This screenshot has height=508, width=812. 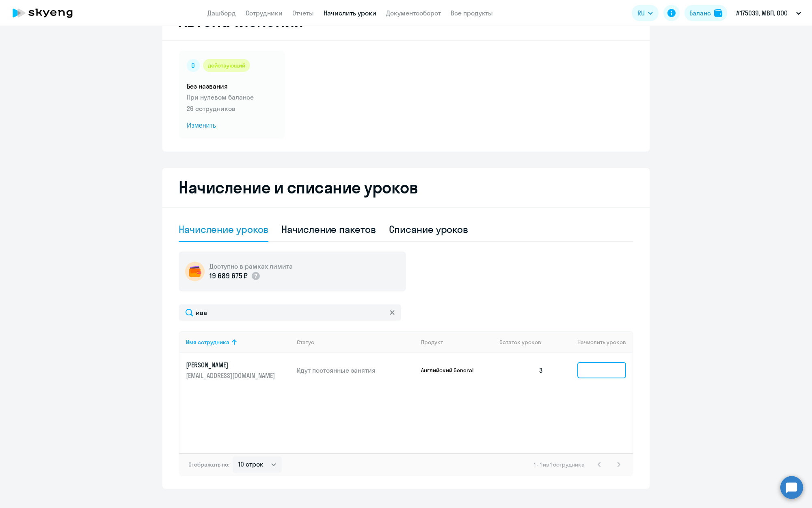 I want to click on p: Английский General, so click(x=452, y=370).